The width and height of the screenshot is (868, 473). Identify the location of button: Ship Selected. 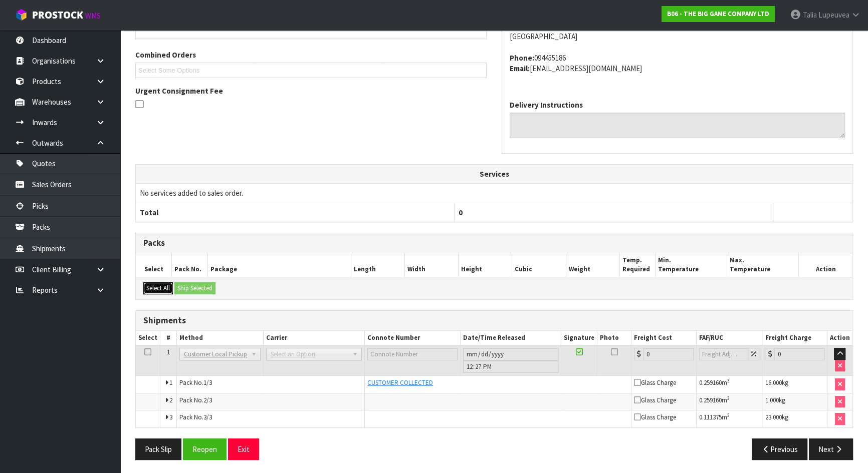
(195, 289).